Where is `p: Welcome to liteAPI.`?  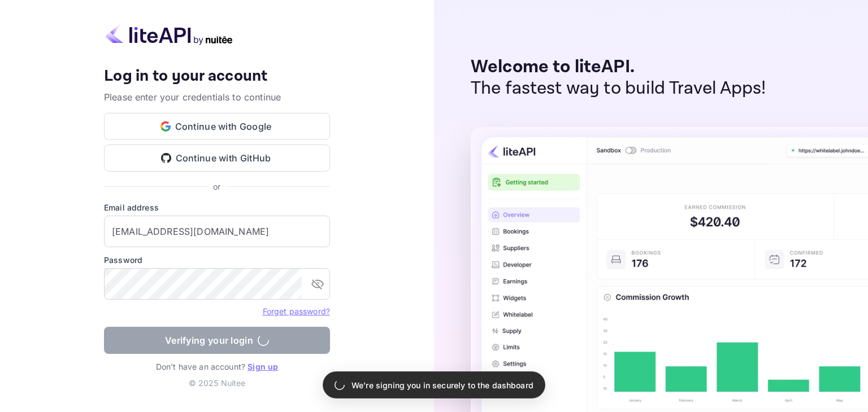
p: Welcome to liteAPI. is located at coordinates (618, 67).